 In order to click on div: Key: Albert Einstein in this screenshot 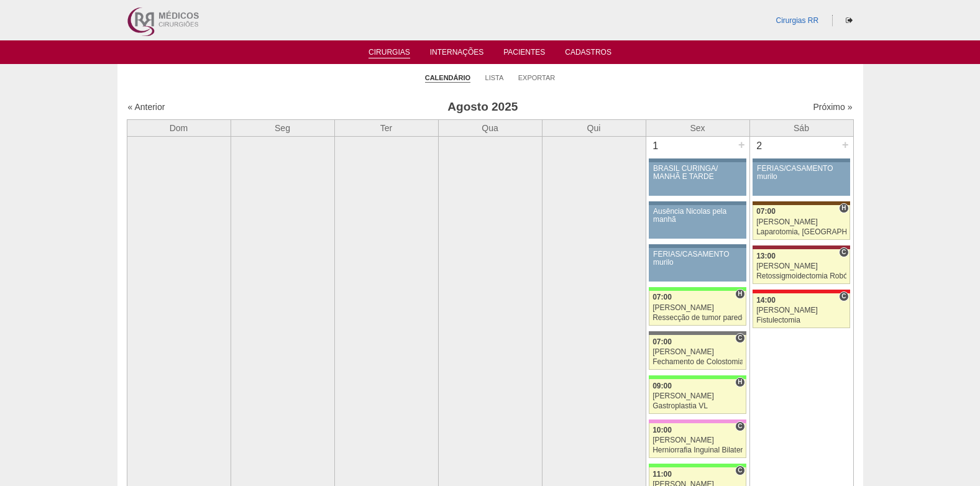, I will do `click(697, 422)`.